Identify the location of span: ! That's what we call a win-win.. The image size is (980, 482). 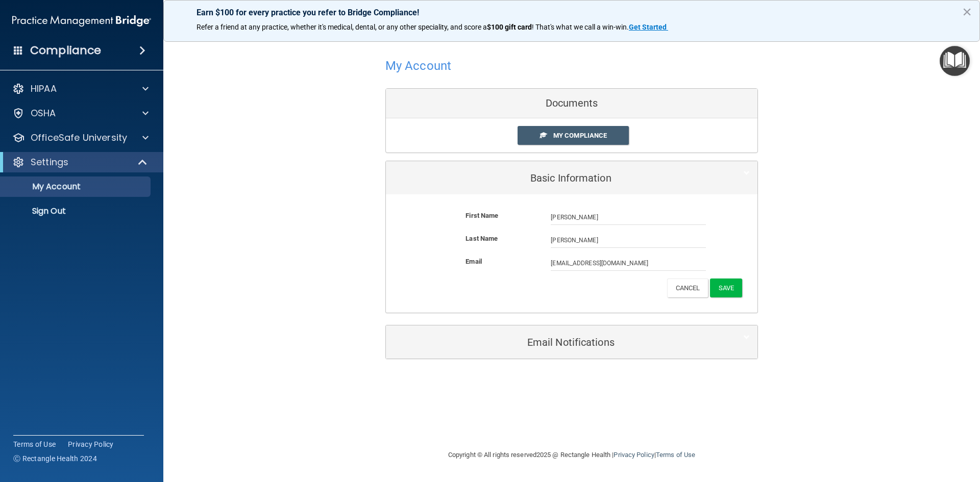
(580, 27).